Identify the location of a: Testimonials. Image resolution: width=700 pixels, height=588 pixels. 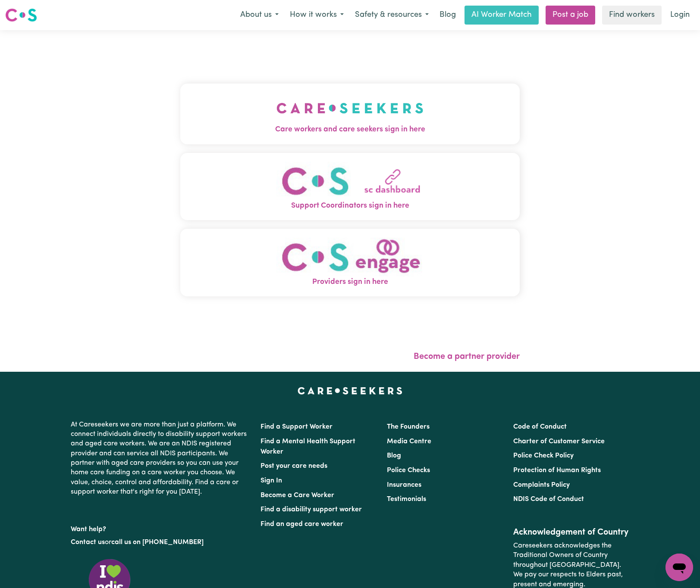
(406, 499).